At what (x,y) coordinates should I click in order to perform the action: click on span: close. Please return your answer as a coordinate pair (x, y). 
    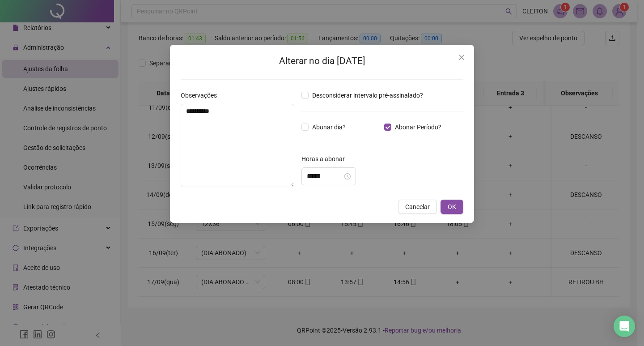
    Looking at the image, I should click on (462, 57).